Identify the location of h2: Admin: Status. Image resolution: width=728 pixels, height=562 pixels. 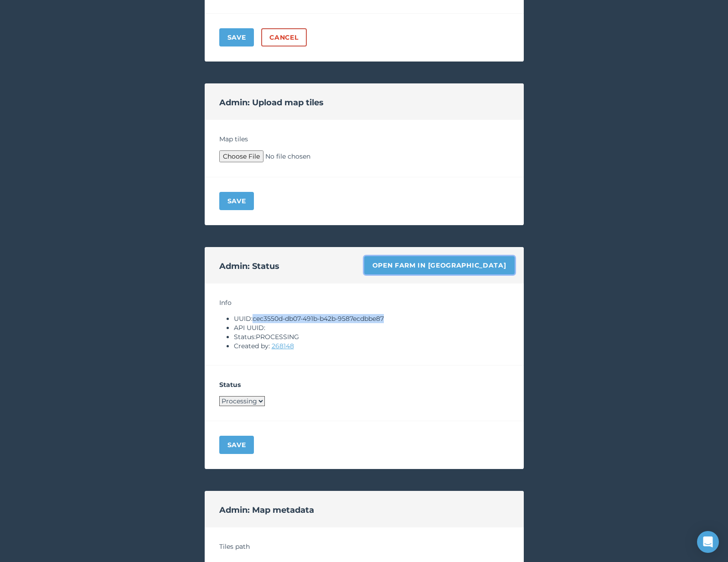
(249, 266).